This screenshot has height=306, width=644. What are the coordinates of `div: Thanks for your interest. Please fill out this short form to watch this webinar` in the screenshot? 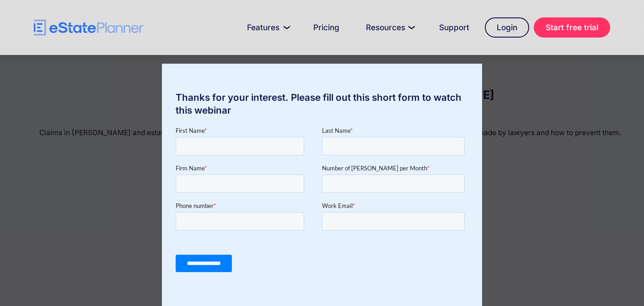 It's located at (322, 104).